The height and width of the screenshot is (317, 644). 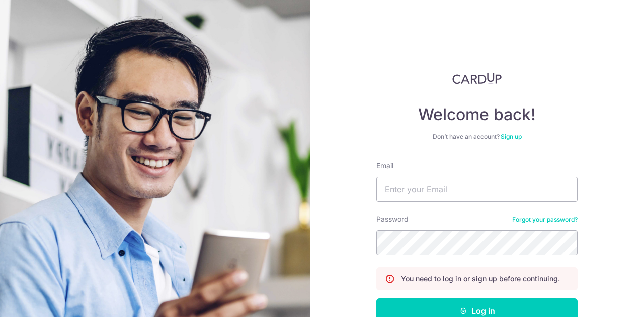 I want to click on label: Email, so click(x=385, y=166).